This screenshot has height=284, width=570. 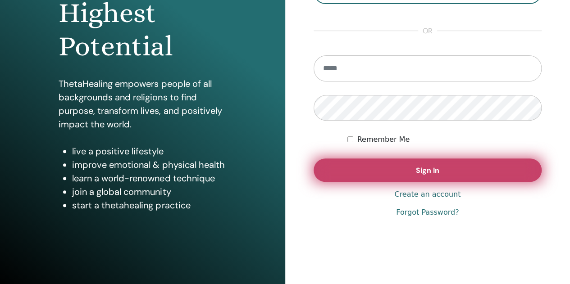 I want to click on li: learn a world-renowned technique, so click(x=149, y=178).